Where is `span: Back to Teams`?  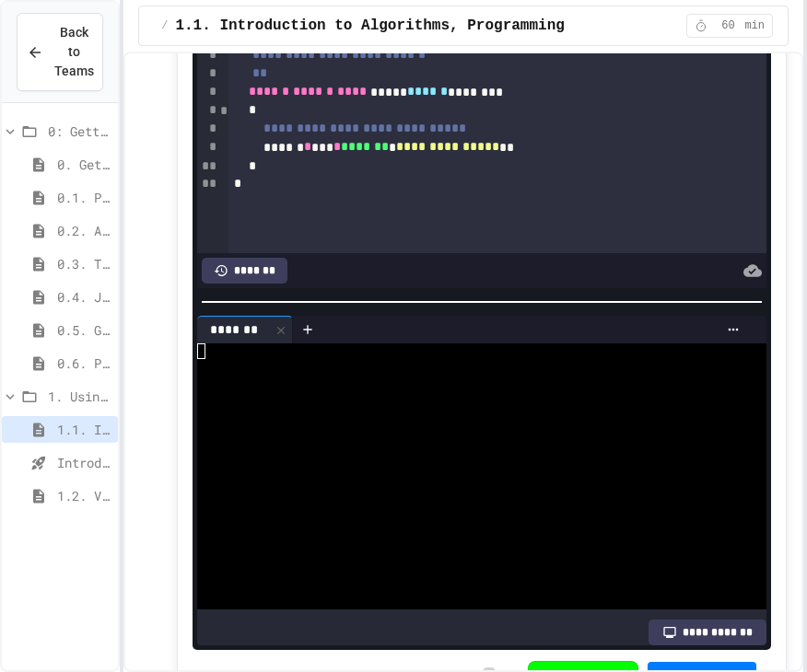
span: Back to Teams is located at coordinates (73, 51).